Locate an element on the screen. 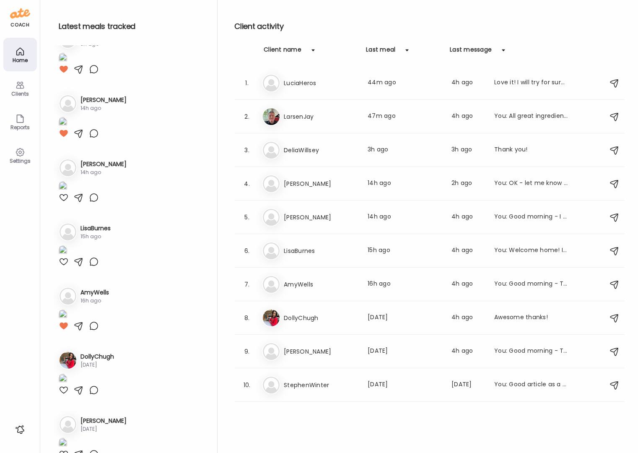 This screenshot has width=638, height=453. div: Awesome thanks! is located at coordinates (531, 318).